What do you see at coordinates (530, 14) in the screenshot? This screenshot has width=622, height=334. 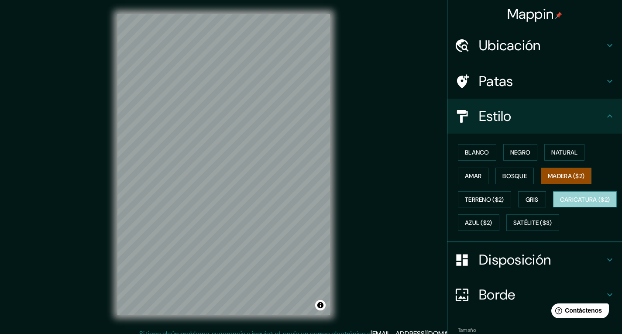 I see `font: Mappin` at bounding box center [530, 14].